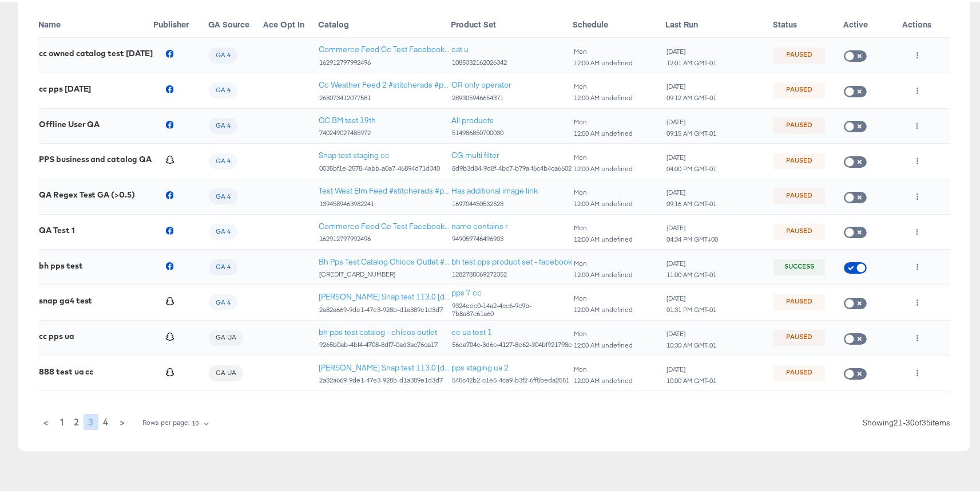 The height and width of the screenshot is (493, 980). I want to click on div: Schedule, so click(619, 22).